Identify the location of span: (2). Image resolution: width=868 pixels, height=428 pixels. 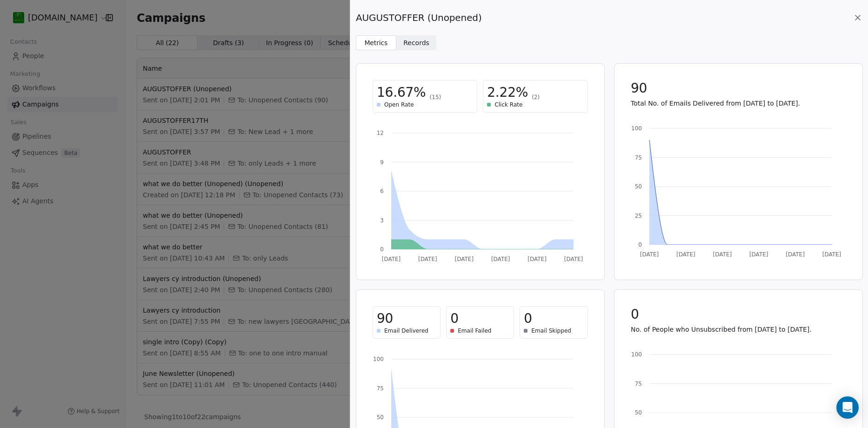
(535, 97).